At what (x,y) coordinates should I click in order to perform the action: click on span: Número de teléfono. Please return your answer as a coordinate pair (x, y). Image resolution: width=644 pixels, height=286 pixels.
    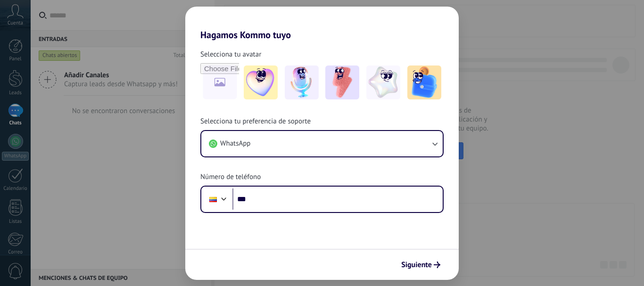
    Looking at the image, I should click on (231, 177).